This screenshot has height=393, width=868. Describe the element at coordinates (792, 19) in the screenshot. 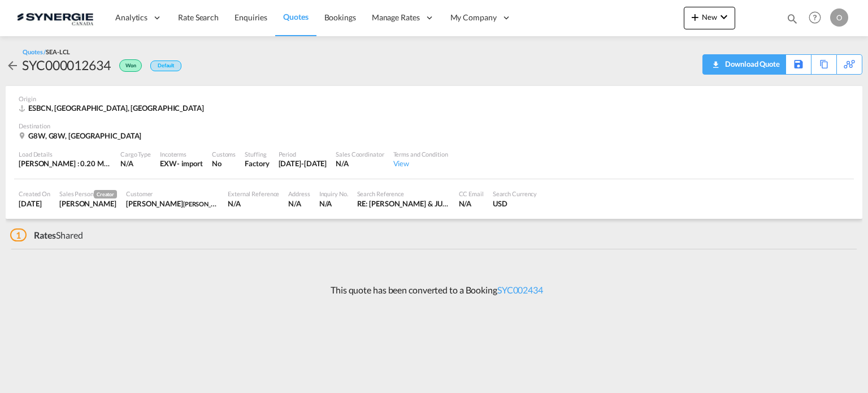

I see `md-icon: icon-magnify` at that location.